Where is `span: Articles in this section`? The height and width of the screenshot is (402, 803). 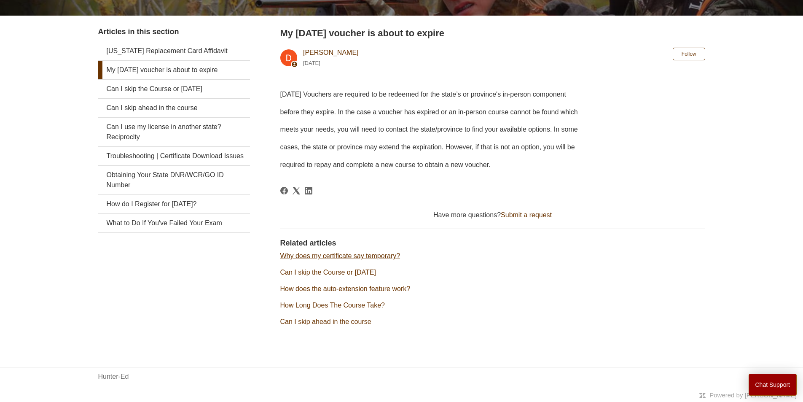
span: Articles in this section is located at coordinates (139, 32).